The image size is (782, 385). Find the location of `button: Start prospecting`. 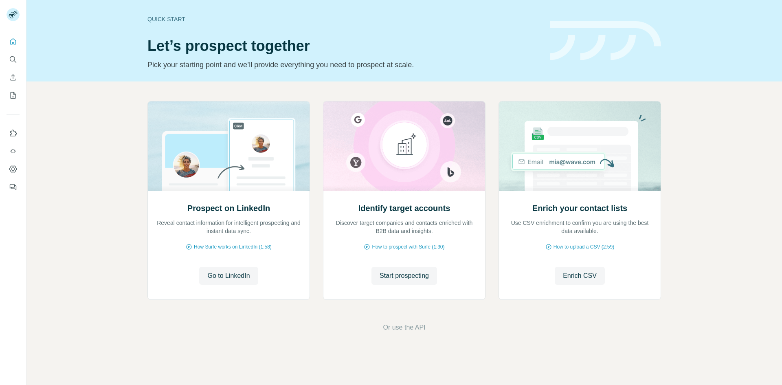

button: Start prospecting is located at coordinates (404, 276).